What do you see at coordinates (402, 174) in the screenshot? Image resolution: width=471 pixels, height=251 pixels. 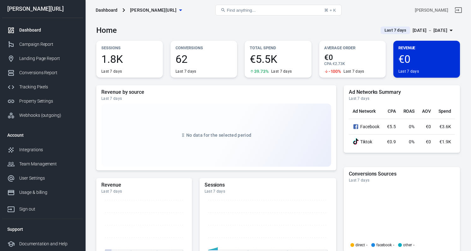 I see `h5: Conversions Sources` at bounding box center [402, 174].